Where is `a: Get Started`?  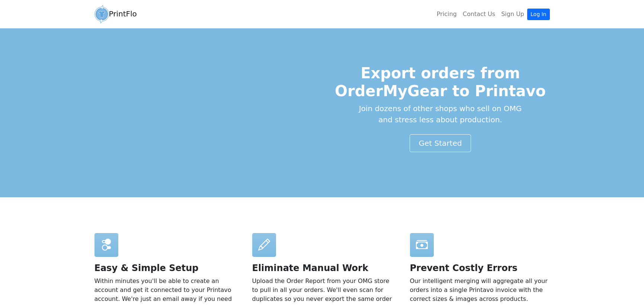 a: Get Started is located at coordinates (440, 143).